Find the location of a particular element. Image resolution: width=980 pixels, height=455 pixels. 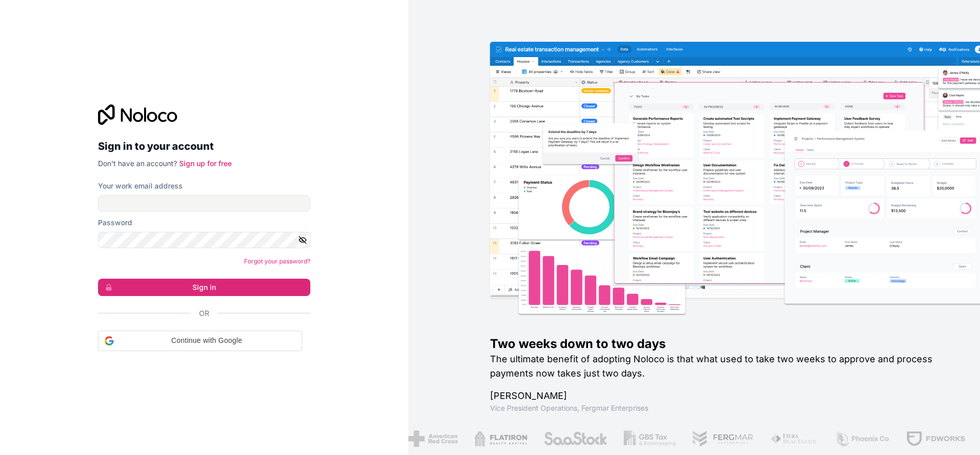

span: Or is located at coordinates (204, 314).